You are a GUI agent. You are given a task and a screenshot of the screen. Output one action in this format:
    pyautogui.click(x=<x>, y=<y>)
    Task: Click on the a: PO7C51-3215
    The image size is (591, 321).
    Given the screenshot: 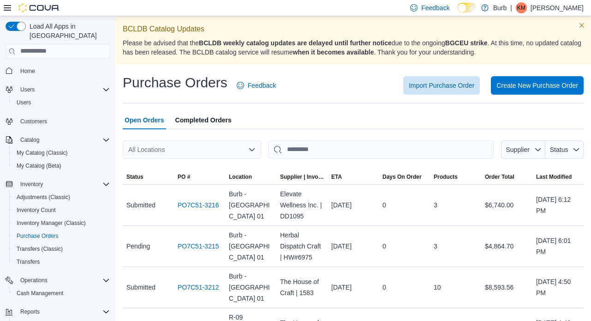 What is the action you would take?
    pyautogui.click(x=199, y=246)
    